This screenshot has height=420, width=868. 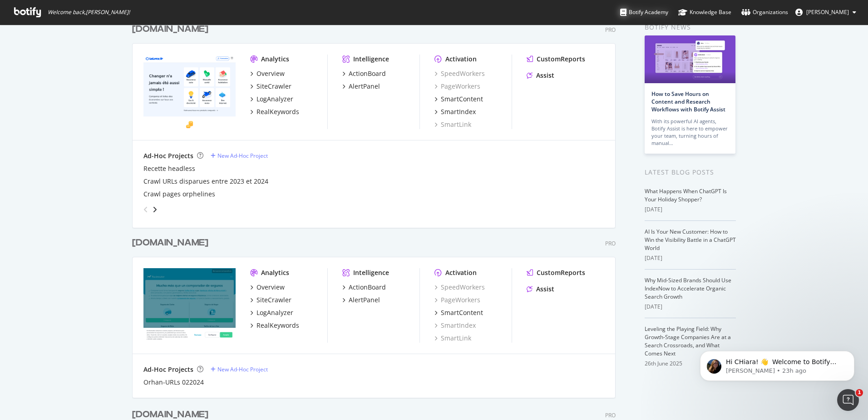 I want to click on a: Crawl pages orphelines, so click(x=179, y=194).